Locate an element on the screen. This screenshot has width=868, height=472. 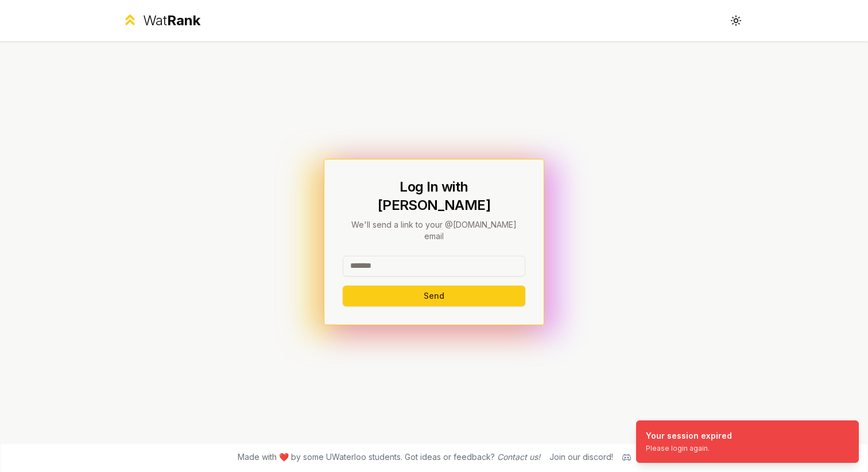
a: WatRank is located at coordinates (161, 21).